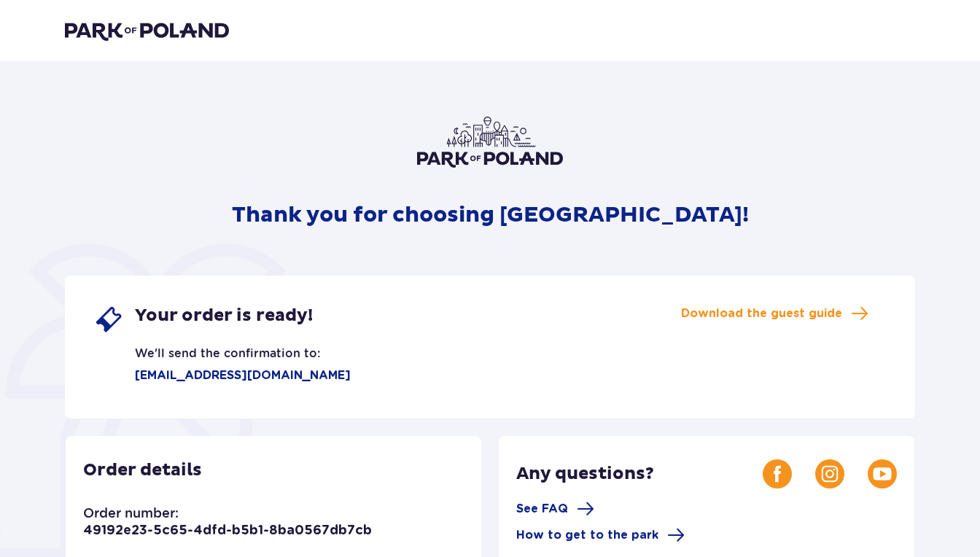 This screenshot has width=980, height=557. What do you see at coordinates (207, 348) in the screenshot?
I see `p: We'll send the confirmation to:` at bounding box center [207, 348].